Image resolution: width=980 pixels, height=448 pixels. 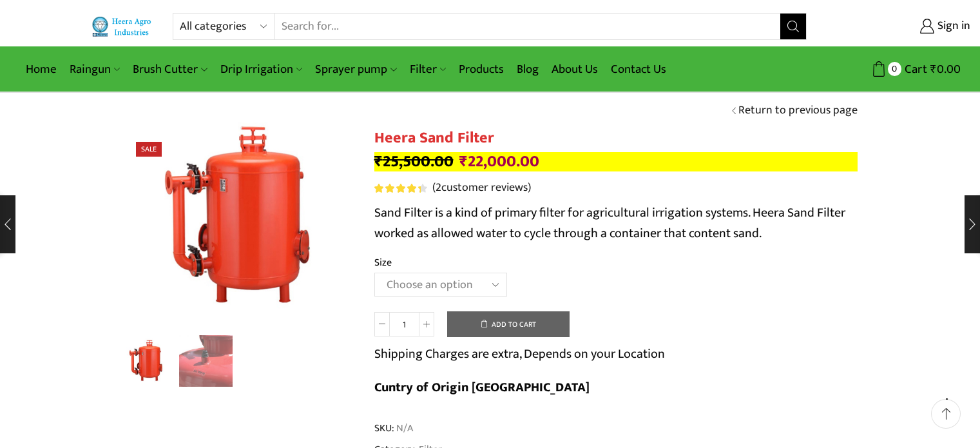 What do you see at coordinates (206, 362) in the screenshot?
I see `a: 1` at bounding box center [206, 362].